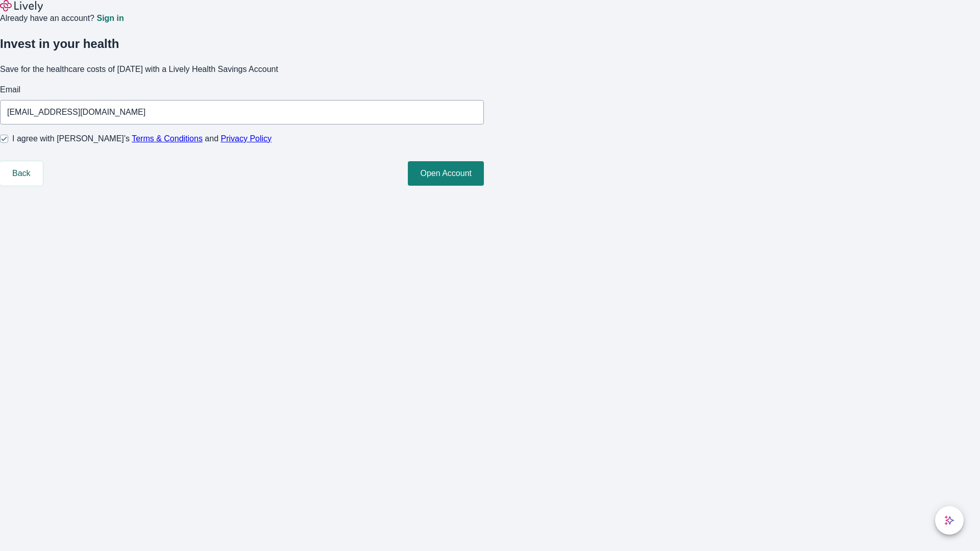  What do you see at coordinates (949, 520) in the screenshot?
I see `svg: Lively AI Assistant` at bounding box center [949, 520].